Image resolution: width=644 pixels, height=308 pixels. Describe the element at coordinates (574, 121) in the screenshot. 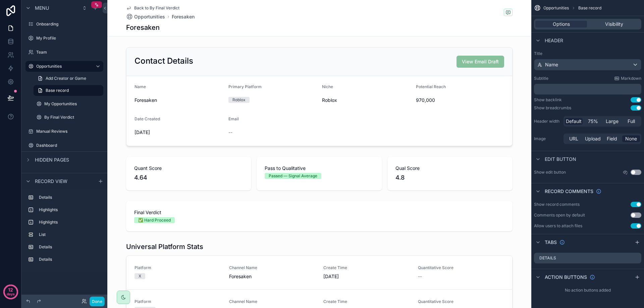

I see `span: Default` at that location.